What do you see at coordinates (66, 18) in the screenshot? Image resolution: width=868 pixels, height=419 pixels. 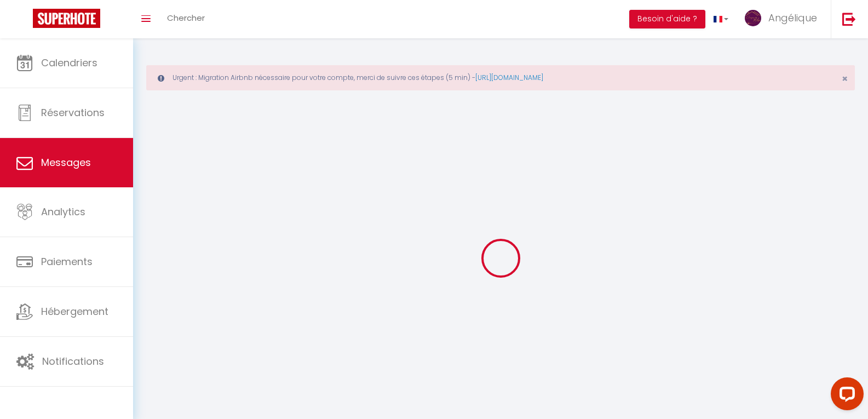 I see `img: Super Booking` at bounding box center [66, 18].